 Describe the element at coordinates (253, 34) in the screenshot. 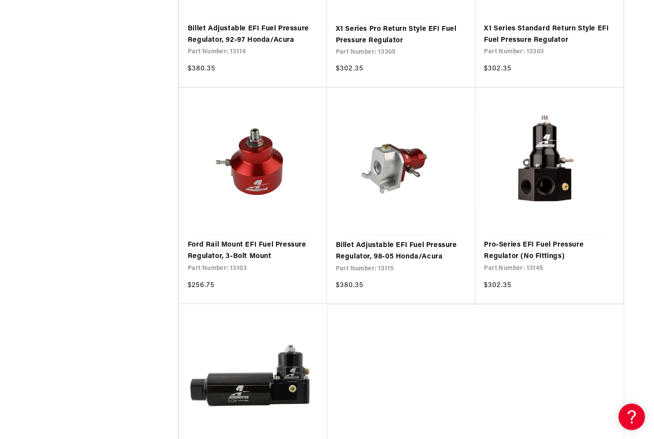

I see `a: Billet Adjustable EFI Fuel Pressure Regulator, 92-97 Honda/Acura` at that location.